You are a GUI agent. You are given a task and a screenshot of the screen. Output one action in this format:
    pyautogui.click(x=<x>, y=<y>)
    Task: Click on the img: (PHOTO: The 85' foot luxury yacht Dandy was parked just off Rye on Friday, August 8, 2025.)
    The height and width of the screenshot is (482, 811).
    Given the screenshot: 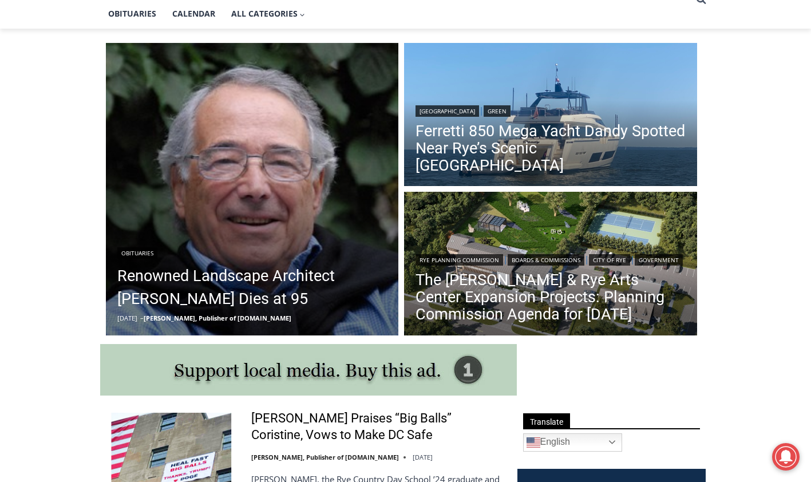 What is the action you would take?
    pyautogui.click(x=551, y=116)
    